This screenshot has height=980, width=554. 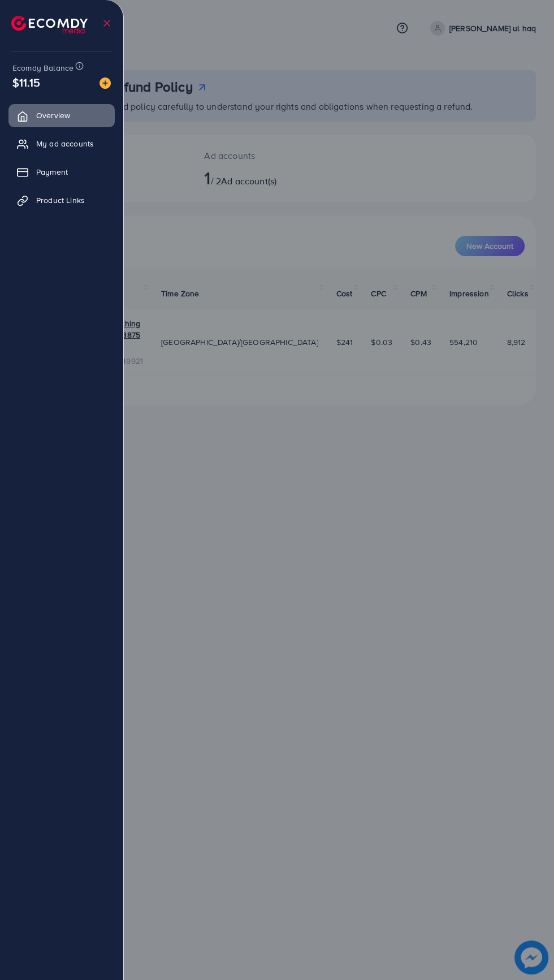 I want to click on a: Overview, so click(x=62, y=115).